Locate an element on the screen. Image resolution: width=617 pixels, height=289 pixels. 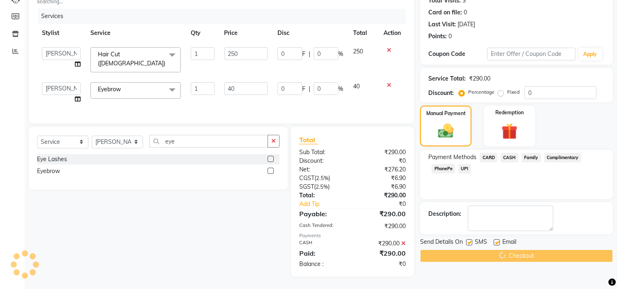
th: Total is located at coordinates (364, 33).